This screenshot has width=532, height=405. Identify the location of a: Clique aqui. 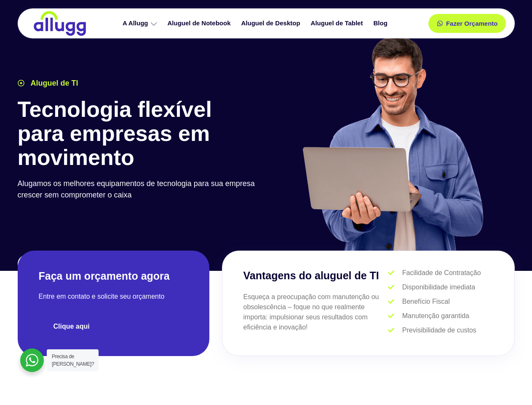
(72, 327).